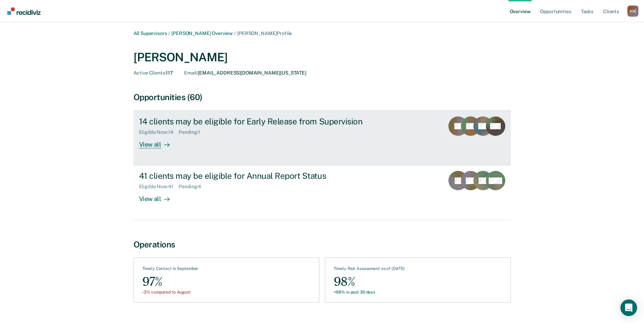 The width and height of the screenshot is (644, 323). Describe the element at coordinates (322, 244) in the screenshot. I see `div: Operations` at that location.